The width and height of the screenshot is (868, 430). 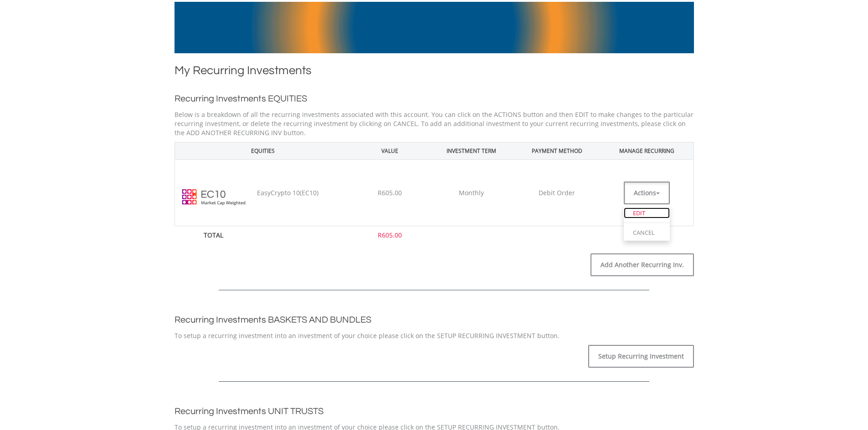 I want to click on p: Below is a breakdown of all the recurring investments associated with this account. You can click..., so click(x=434, y=124).